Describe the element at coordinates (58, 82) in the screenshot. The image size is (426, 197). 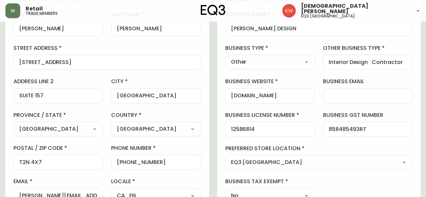
I see `label: address line 2` at that location.